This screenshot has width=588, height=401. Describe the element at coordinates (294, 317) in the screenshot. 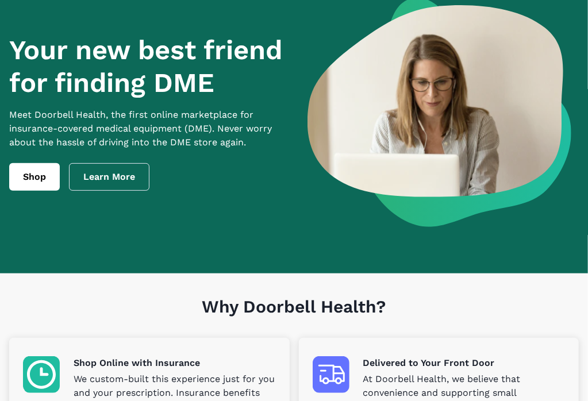

I see `h1: Why Doorbell Health?` at that location.